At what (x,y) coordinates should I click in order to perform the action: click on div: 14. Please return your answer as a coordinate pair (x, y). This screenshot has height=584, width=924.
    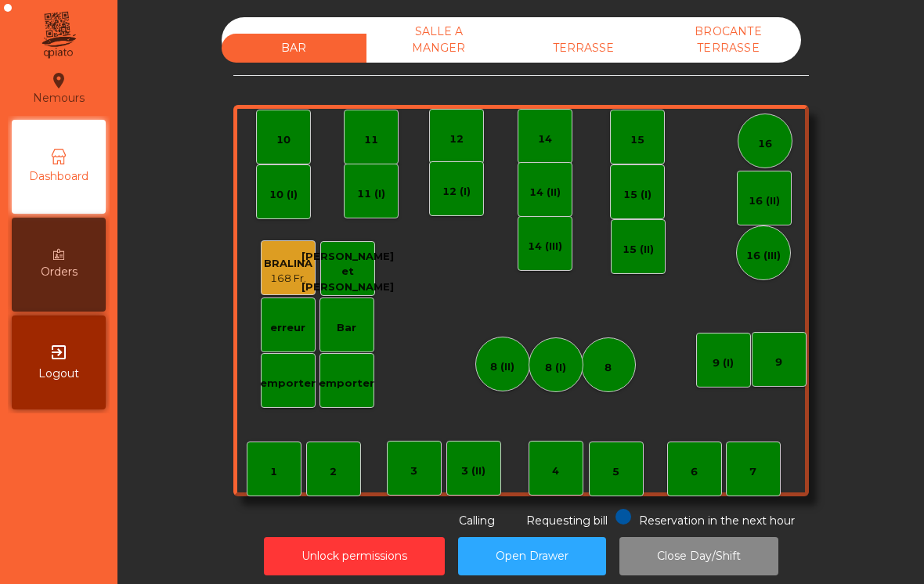
    Looking at the image, I should click on (544, 139).